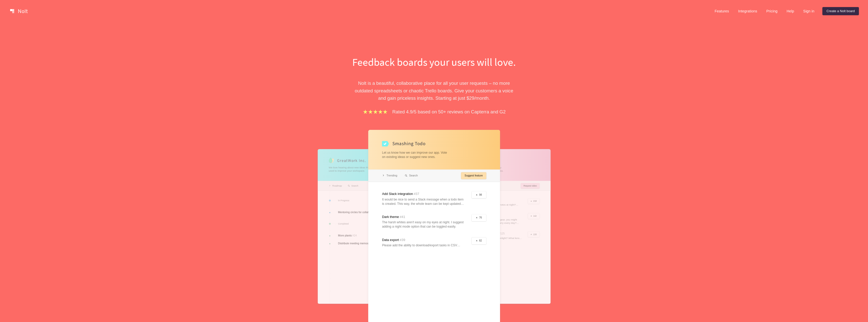 Image resolution: width=868 pixels, height=322 pixels. I want to click on a: Sign in, so click(808, 11).